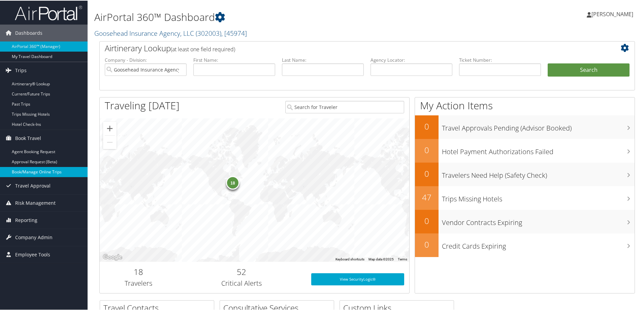  What do you see at coordinates (538, 173) in the screenshot?
I see `h3: Travelers Need Help (Safety Check)` at bounding box center [538, 173].